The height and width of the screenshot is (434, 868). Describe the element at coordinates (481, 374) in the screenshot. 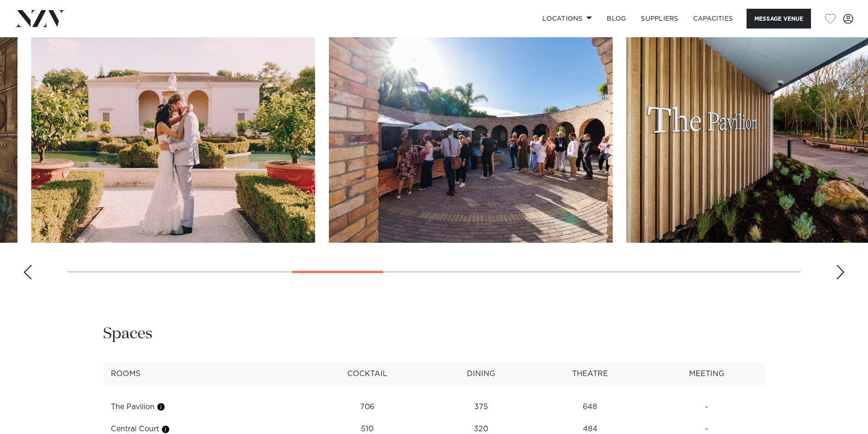

I see `th: Dining` at that location.